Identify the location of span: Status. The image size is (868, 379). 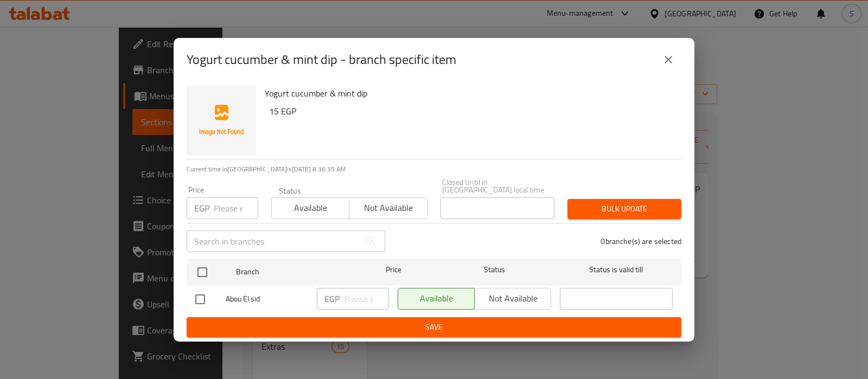
(495, 270).